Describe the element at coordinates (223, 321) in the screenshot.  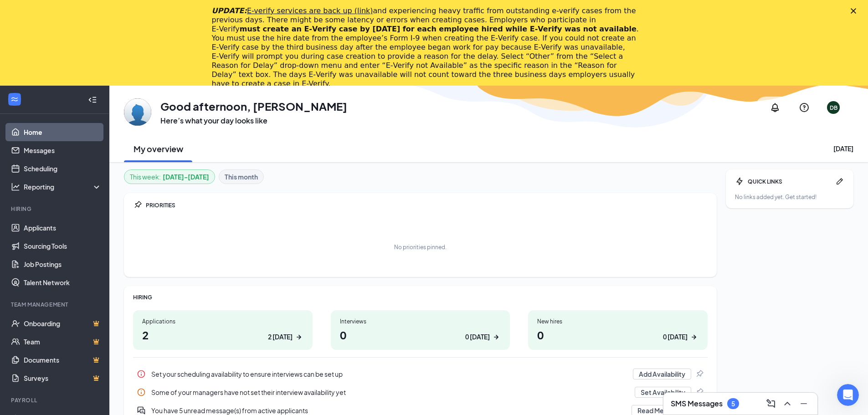
I see `div: Applications` at that location.